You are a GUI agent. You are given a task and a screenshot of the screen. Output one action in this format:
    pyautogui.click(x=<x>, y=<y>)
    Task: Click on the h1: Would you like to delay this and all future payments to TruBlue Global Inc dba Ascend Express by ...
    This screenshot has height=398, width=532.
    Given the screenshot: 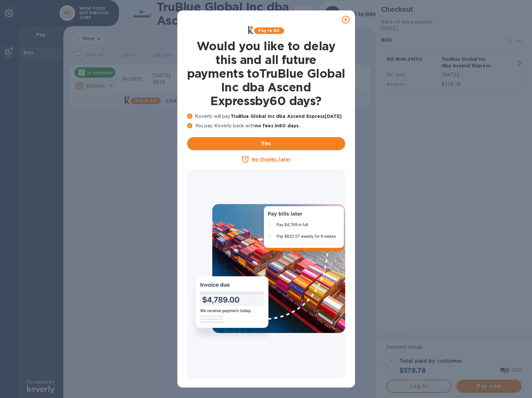 What is the action you would take?
    pyautogui.click(x=266, y=74)
    